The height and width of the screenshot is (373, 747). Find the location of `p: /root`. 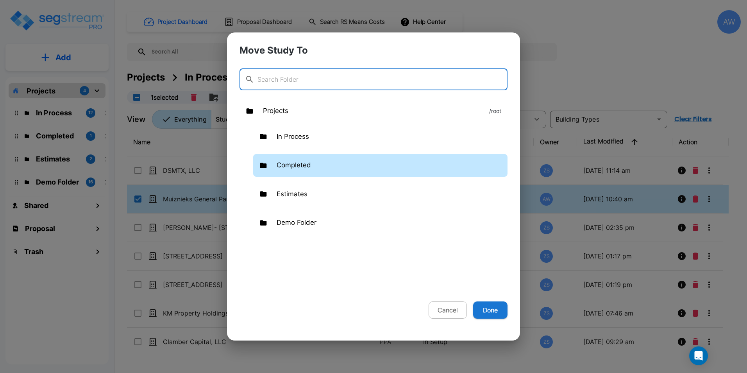

p: /root is located at coordinates (495, 111).